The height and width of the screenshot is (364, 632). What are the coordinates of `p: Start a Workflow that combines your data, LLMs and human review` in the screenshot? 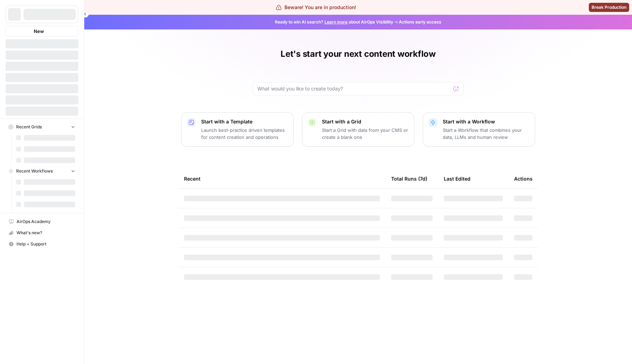 It's located at (486, 134).